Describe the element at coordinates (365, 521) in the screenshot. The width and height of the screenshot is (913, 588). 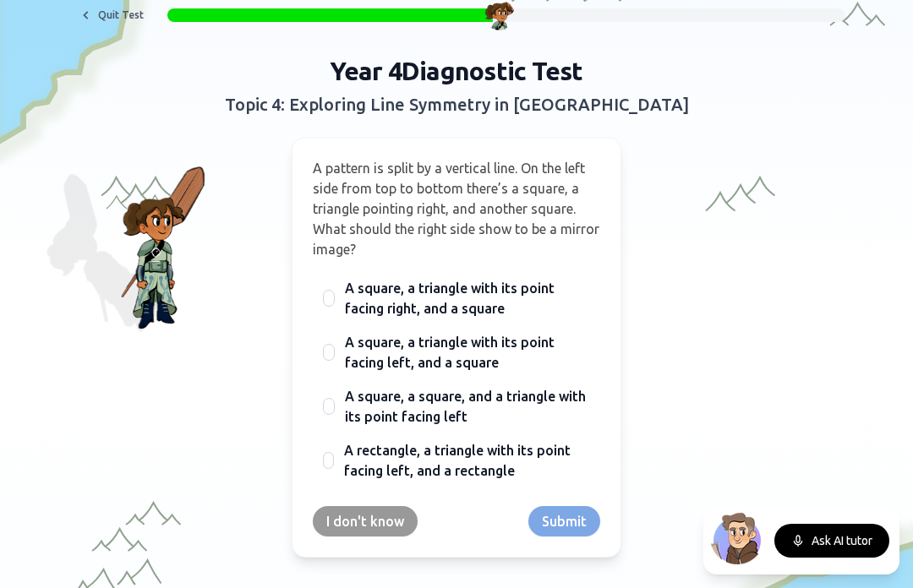
I see `button: I don't know` at that location.